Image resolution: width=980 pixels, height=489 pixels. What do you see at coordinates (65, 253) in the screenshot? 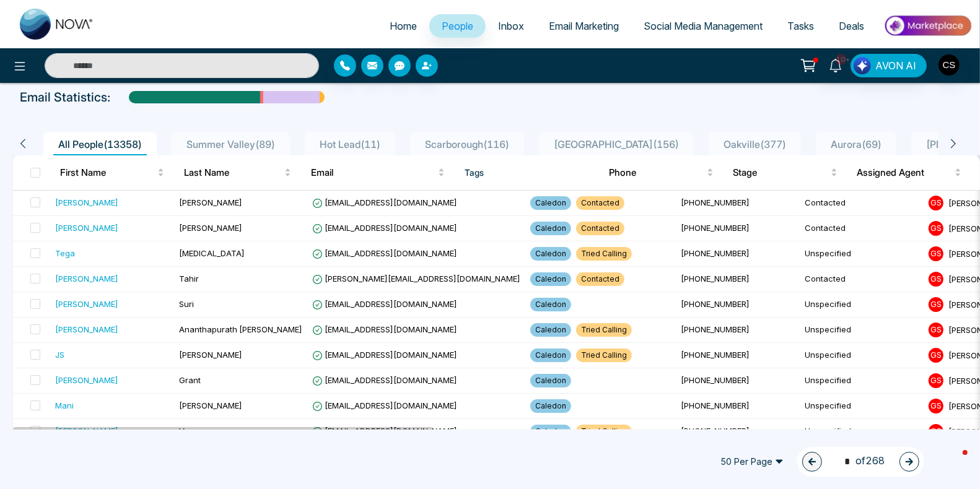
I see `div: Tega` at bounding box center [65, 253].